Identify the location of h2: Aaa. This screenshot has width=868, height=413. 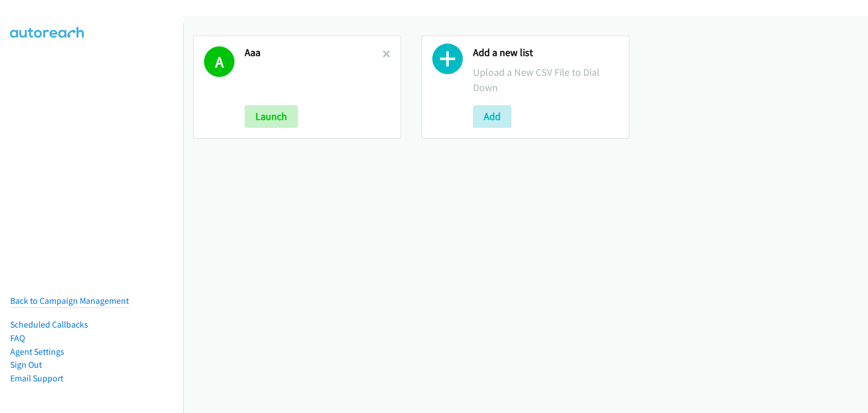
(314, 53).